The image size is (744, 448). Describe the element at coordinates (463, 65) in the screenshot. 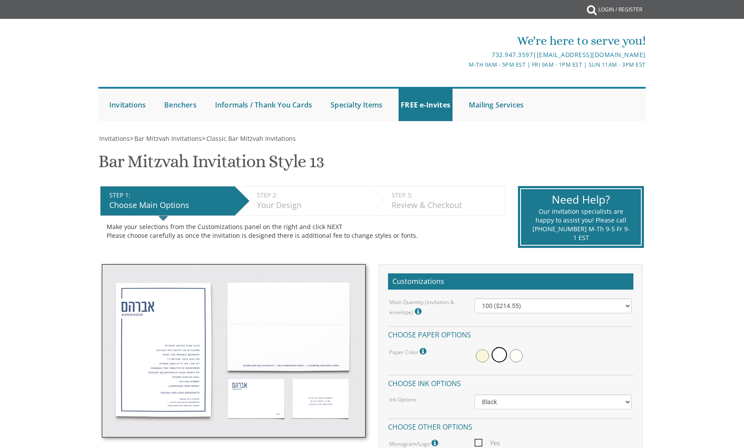

I see `div: M-Th 9am - 5pm EST | Fri 9am - 1pm EST | Sun 11am - 3pm EST` at that location.